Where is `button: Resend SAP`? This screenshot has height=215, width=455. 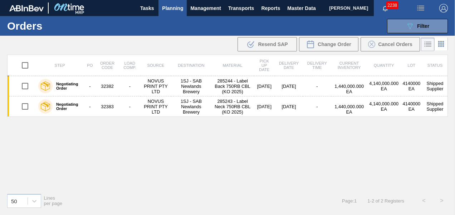 button: Resend SAP is located at coordinates (267, 44).